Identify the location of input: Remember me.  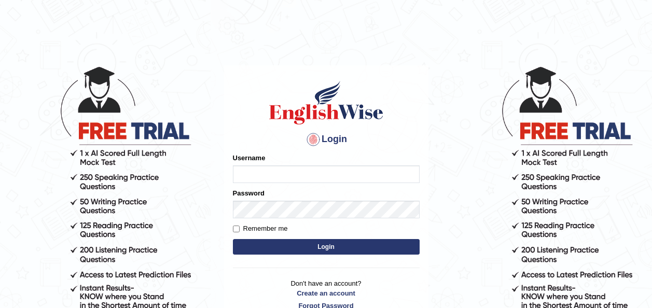
(236, 229).